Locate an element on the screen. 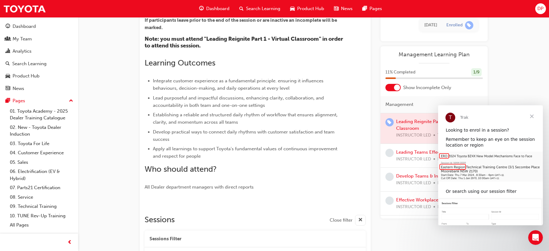 The width and height of the screenshot is (549, 251). span: cross-icon is located at coordinates (361, 220).